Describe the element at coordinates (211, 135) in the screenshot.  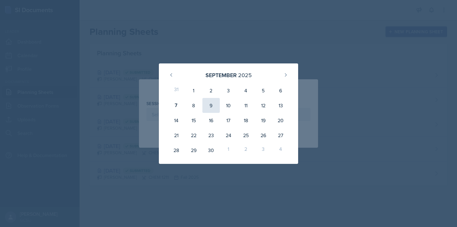
I see `div: 23` at that location.